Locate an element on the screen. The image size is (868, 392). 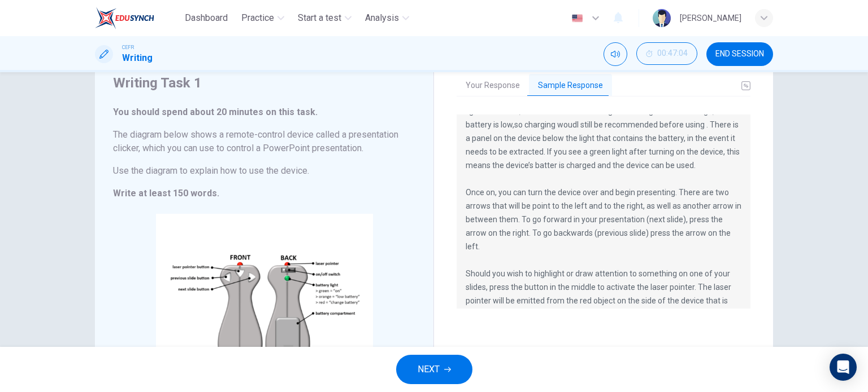
button: END SESSION is located at coordinates (740, 54).